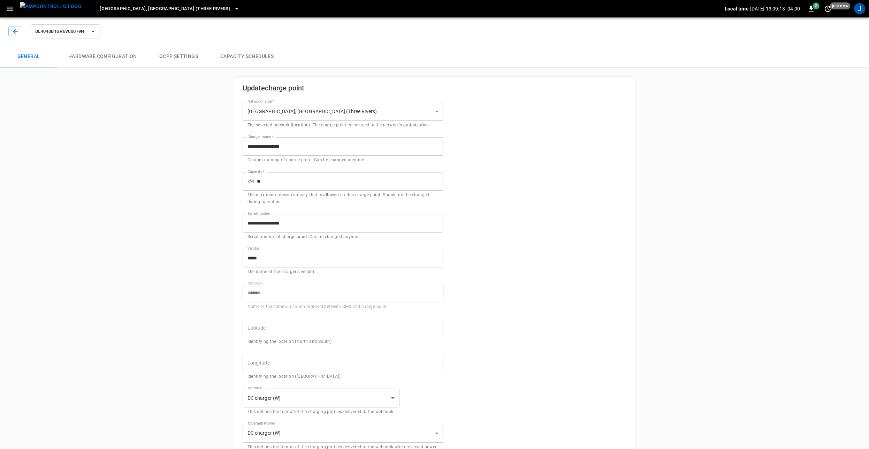 This screenshot has height=449, width=869. I want to click on p: Serial number of charge point. Can be changed anytime., so click(343, 237).